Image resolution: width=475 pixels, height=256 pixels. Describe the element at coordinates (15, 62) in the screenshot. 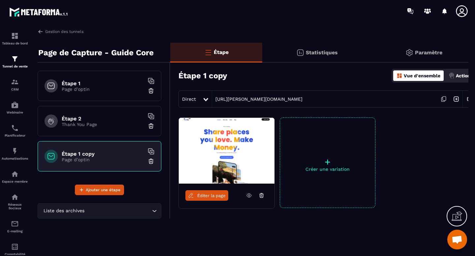

I see `a: formationformationTunnel de vente` at that location.